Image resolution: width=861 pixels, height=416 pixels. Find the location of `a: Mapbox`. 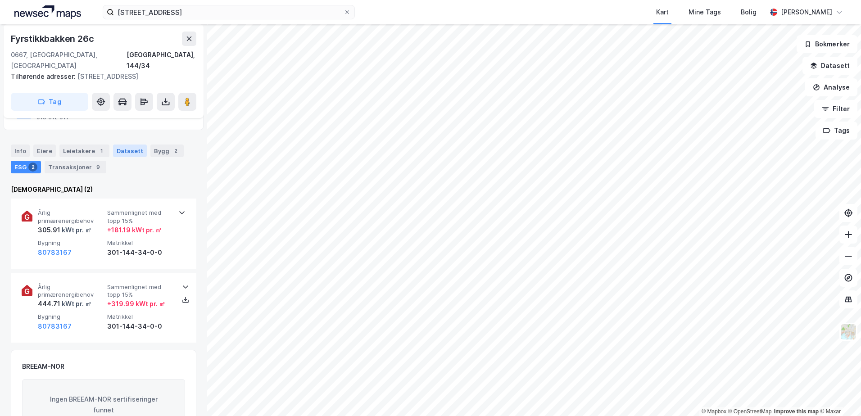

a: Mapbox is located at coordinates (714, 412).